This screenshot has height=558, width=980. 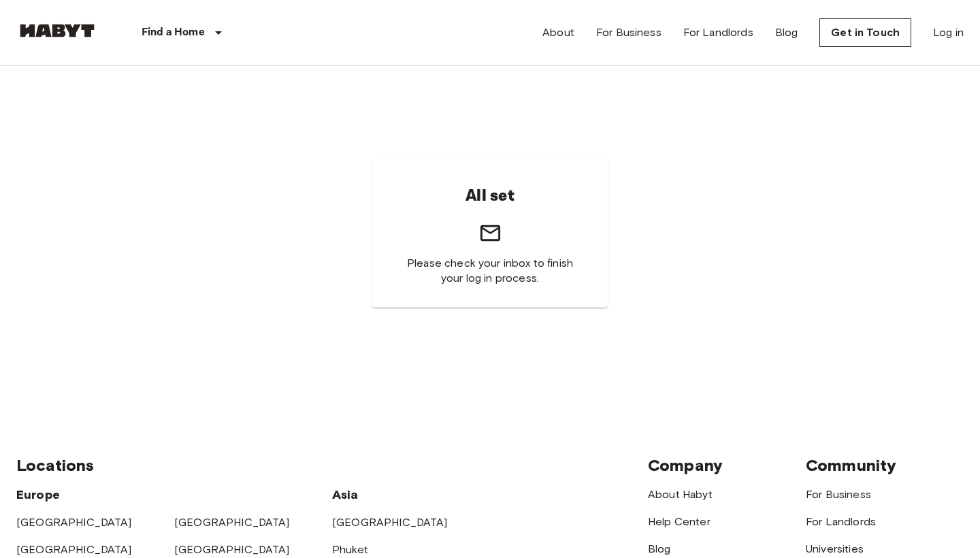 What do you see at coordinates (173, 33) in the screenshot?
I see `p: Find a Home` at bounding box center [173, 33].